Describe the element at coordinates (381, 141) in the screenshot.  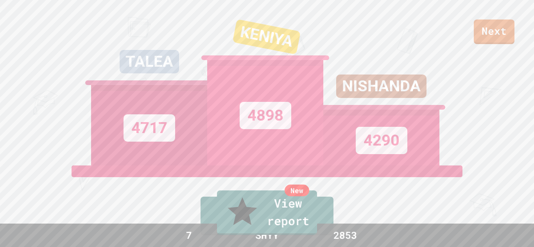
I see `div: 4290` at that location.